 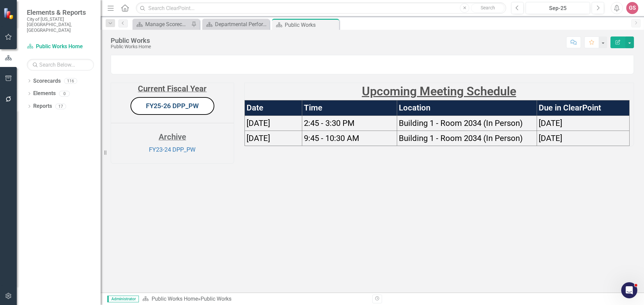 I want to click on input: Search Below..., so click(x=60, y=65).